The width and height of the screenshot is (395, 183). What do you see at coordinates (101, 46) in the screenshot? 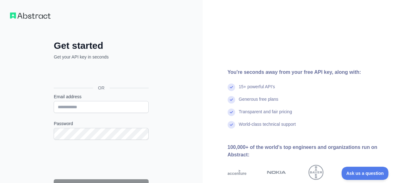
I see `h2: Get started` at bounding box center [101, 46].